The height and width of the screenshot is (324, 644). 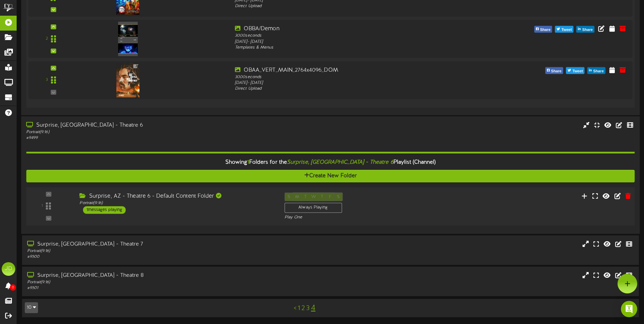 I want to click on div: Templates & Menus, so click(x=355, y=48).